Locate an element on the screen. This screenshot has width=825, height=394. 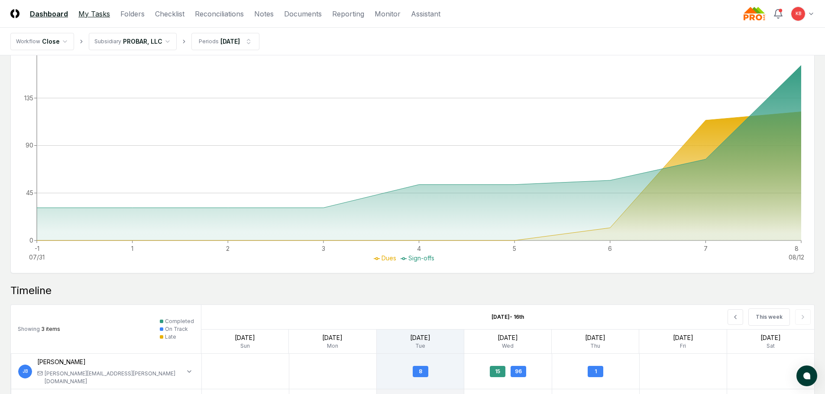
nav: breadcrumb is located at coordinates (135, 42).